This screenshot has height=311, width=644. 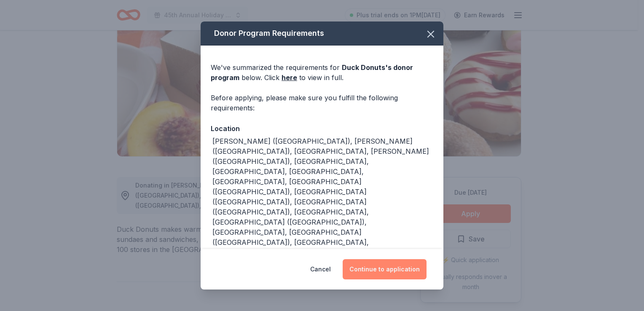 I want to click on div: Location, so click(x=322, y=129).